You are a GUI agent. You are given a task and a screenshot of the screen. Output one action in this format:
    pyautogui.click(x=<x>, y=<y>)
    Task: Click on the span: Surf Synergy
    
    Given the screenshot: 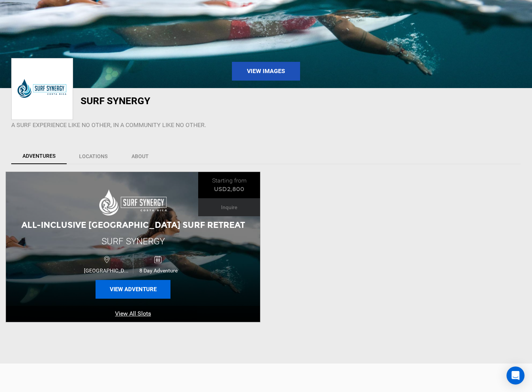 What is the action you would take?
    pyautogui.click(x=133, y=241)
    